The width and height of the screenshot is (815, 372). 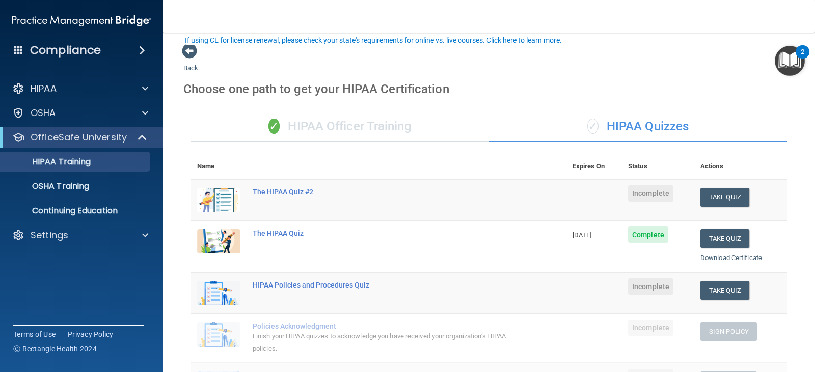 What do you see at coordinates (594, 167) in the screenshot?
I see `th: Expires On` at bounding box center [594, 167].